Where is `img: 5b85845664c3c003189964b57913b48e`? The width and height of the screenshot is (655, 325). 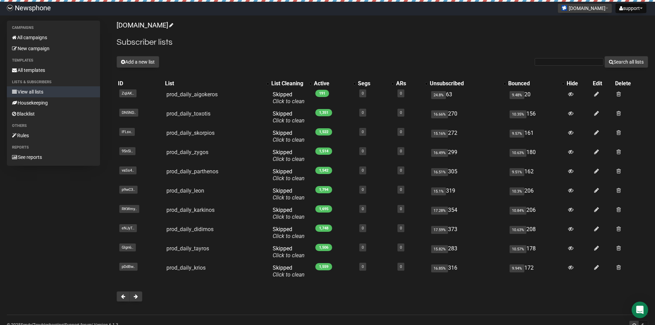 img: 5b85845664c3c003189964b57913b48e is located at coordinates (10, 8).